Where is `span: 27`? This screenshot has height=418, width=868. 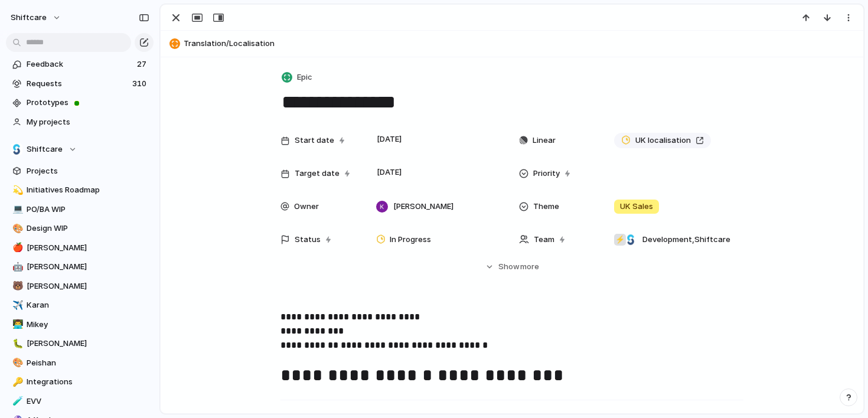 span: 27 is located at coordinates (142, 64).